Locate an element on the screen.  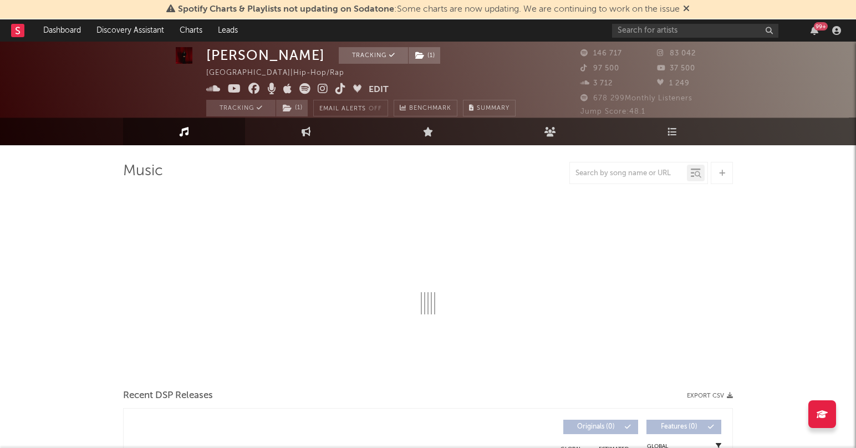
a: Benchmark is located at coordinates (425, 108).